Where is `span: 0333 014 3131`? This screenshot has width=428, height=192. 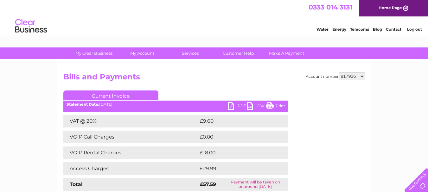 span: 0333 014 3131 is located at coordinates (331, 7).